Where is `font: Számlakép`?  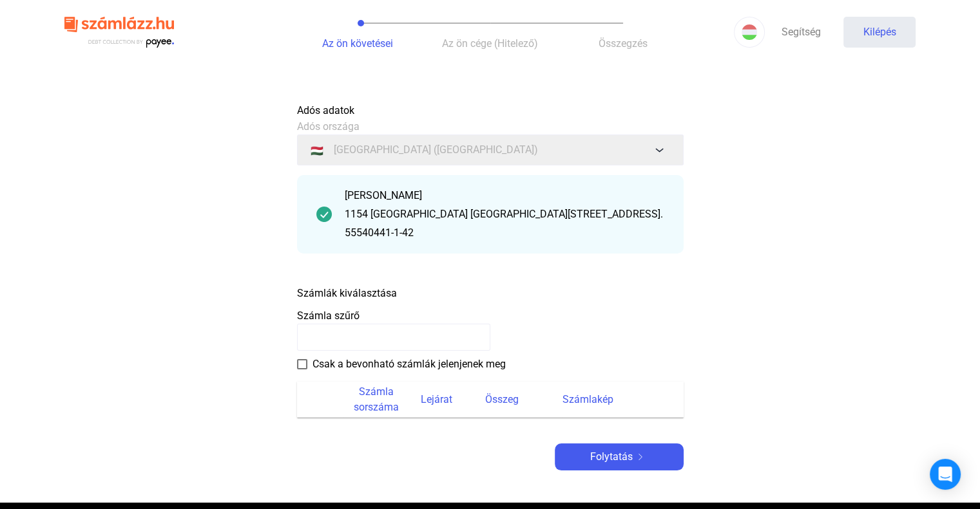
font: Számlakép is located at coordinates (587, 399).